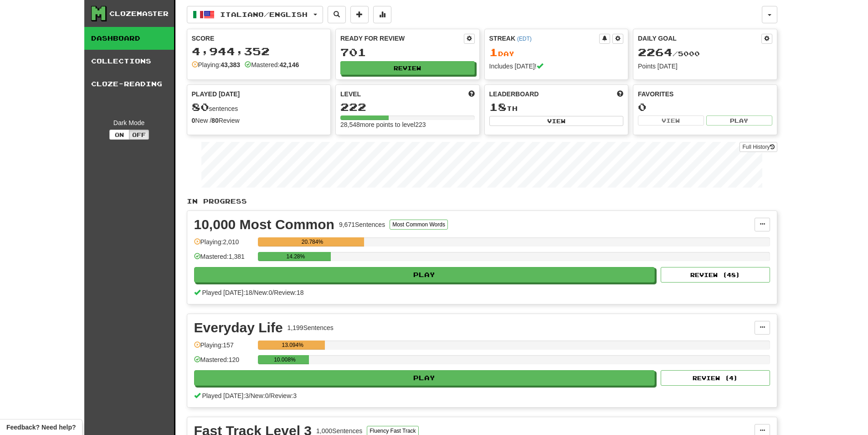 Image resolution: width=868 pixels, height=435 pixels. What do you see at coordinates (557, 53) in the screenshot?
I see `div: Day` at bounding box center [557, 53].